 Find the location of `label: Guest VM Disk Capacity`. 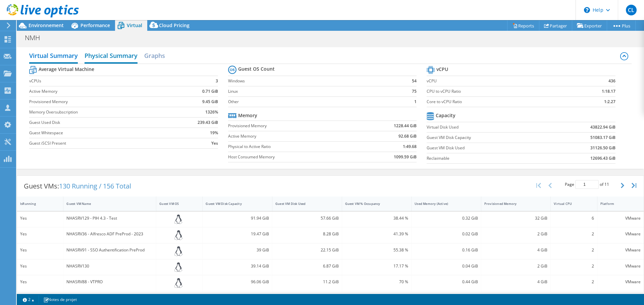

label: Guest VM Disk Capacity is located at coordinates (488, 138).